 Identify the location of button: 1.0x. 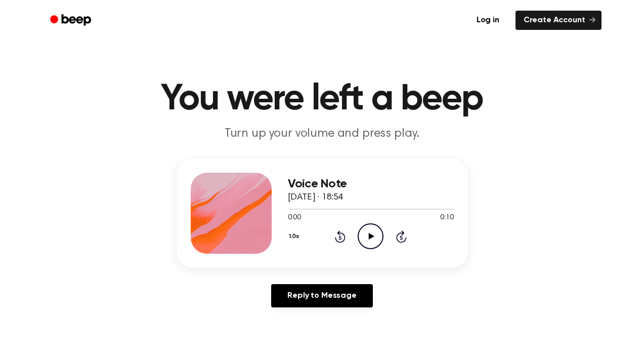
(295, 237).